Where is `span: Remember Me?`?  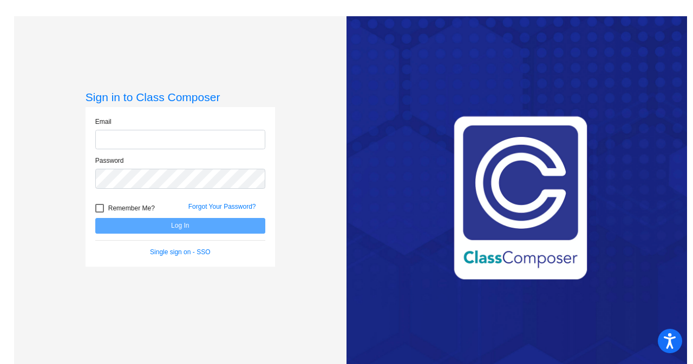 span: Remember Me? is located at coordinates (131, 208).